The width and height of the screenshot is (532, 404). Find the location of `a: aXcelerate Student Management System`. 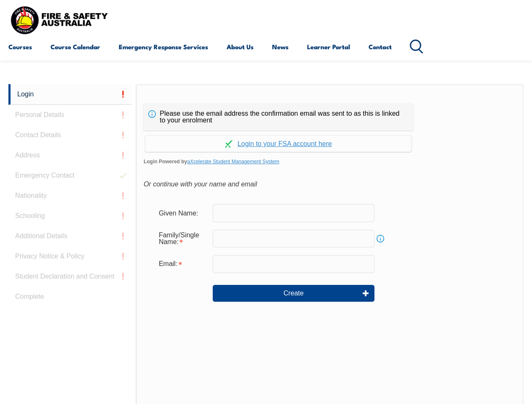

a: aXcelerate Student Management System is located at coordinates (233, 162).